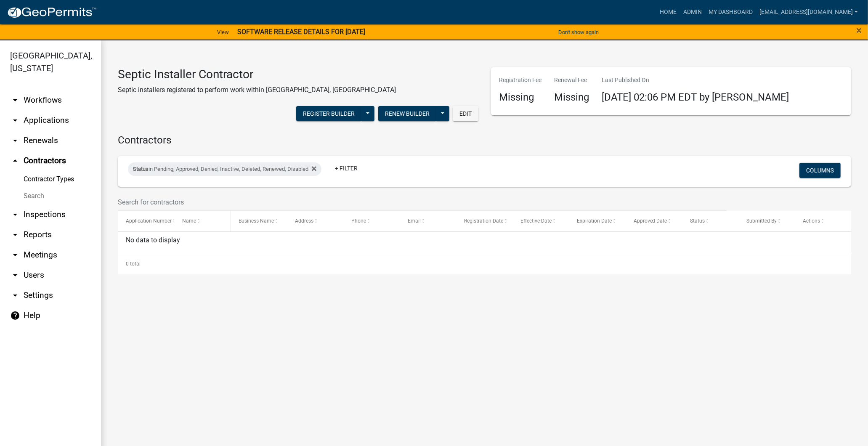 This screenshot has width=868, height=446. What do you see at coordinates (859, 30) in the screenshot?
I see `button: Close` at bounding box center [859, 30].